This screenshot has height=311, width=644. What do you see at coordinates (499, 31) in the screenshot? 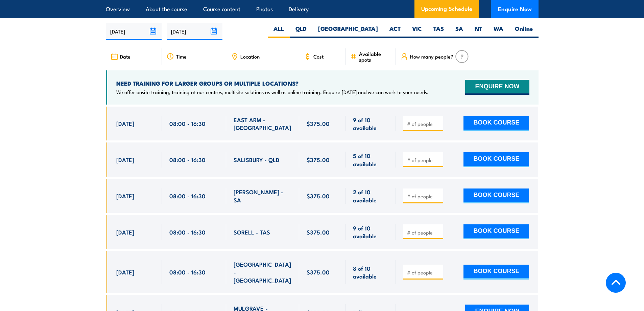
I see `label: WA` at bounding box center [499, 31].